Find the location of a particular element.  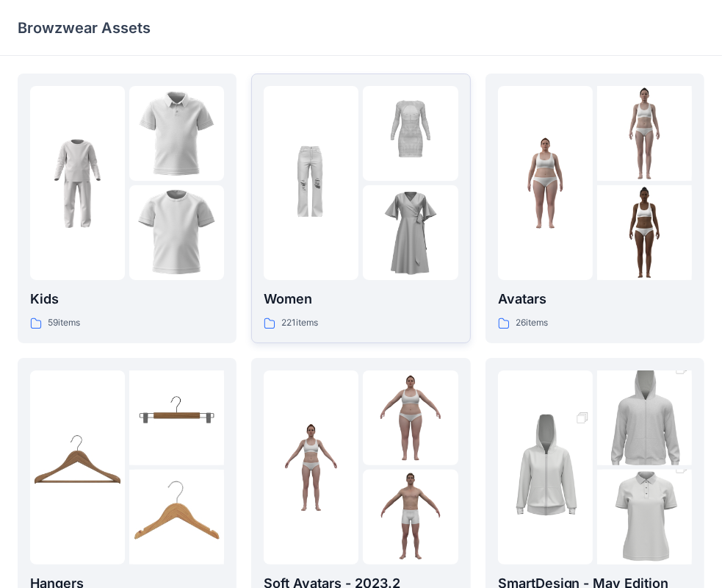

p: Avatars is located at coordinates (595, 299).